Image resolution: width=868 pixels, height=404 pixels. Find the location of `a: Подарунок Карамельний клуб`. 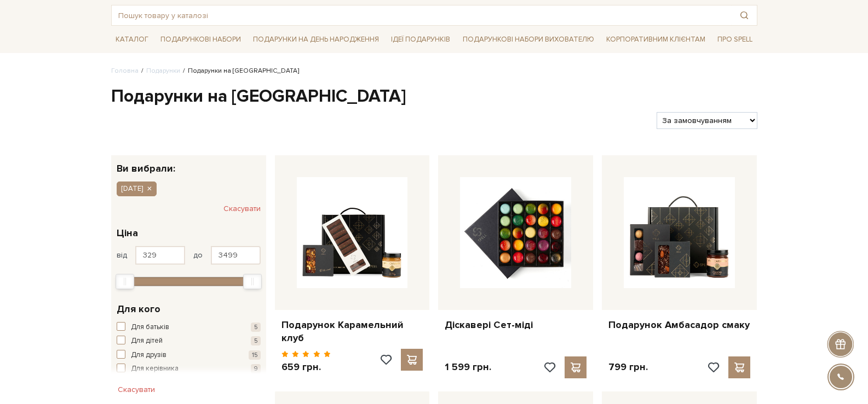

a: Подарунок Карамельний клуб is located at coordinates (352, 331).